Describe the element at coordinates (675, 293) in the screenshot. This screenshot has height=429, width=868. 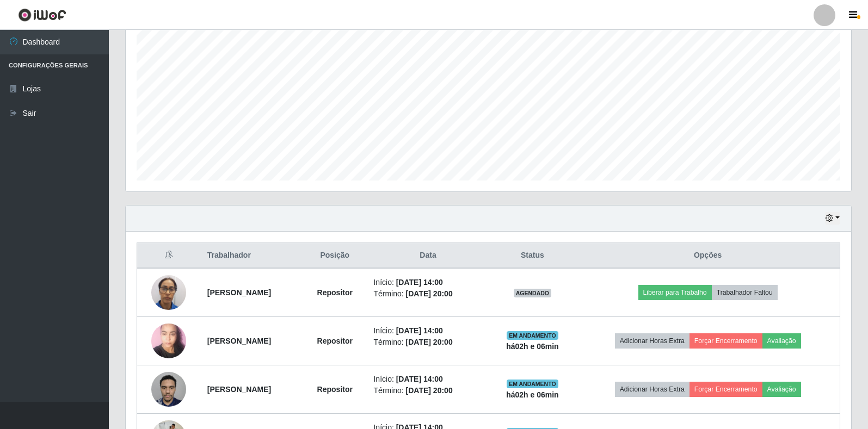
I see `button: Liberar para Trabalho` at that location.